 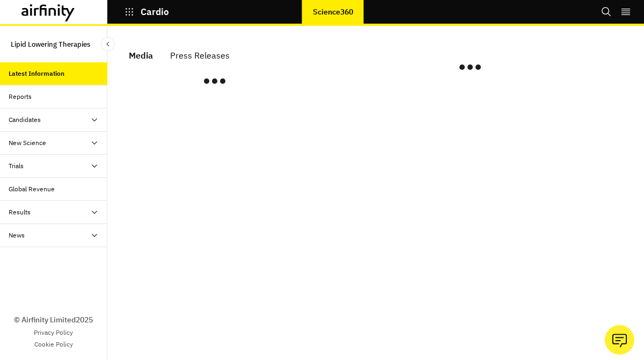 I want to click on div: Media, so click(x=140, y=55).